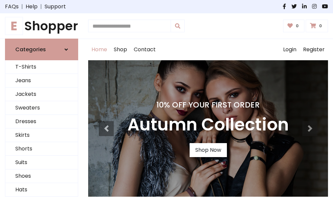 This screenshot has height=214, width=333. Describe the element at coordinates (42, 162) in the screenshot. I see `a: Suits` at that location.